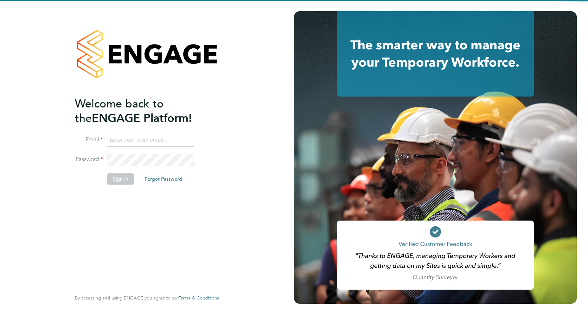  I want to click on span: By accessing and using ENGAGE you agree to our, so click(147, 297).